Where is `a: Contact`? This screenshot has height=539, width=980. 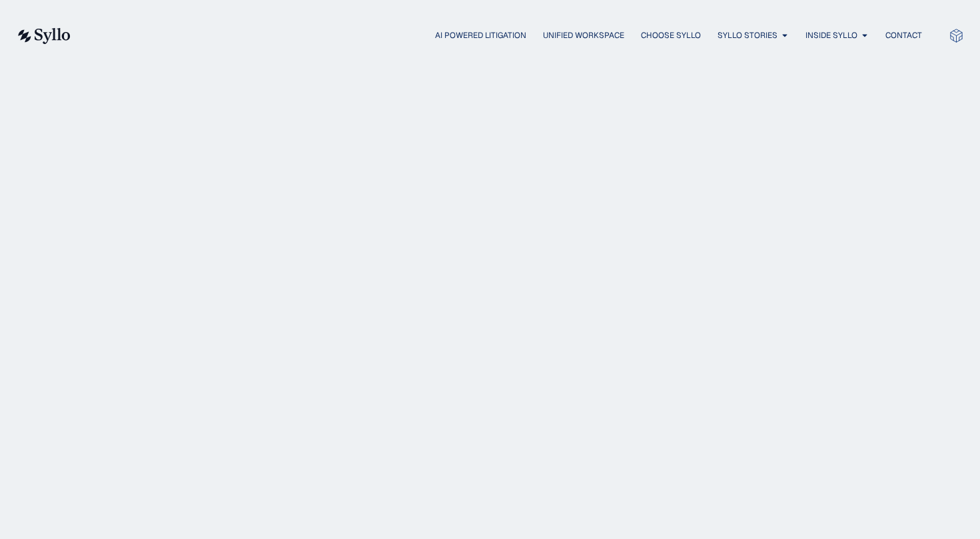
a: Contact is located at coordinates (903, 36).